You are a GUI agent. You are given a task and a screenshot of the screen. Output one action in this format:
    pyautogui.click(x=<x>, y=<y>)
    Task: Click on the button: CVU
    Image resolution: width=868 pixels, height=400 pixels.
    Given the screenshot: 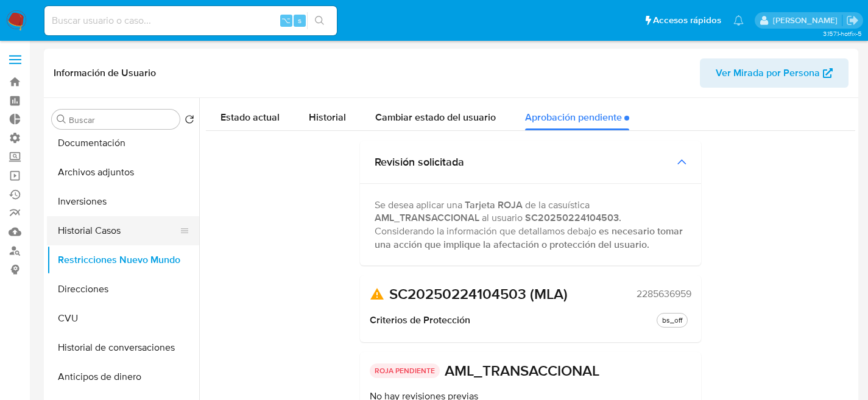 What is the action you would take?
    pyautogui.click(x=123, y=318)
    